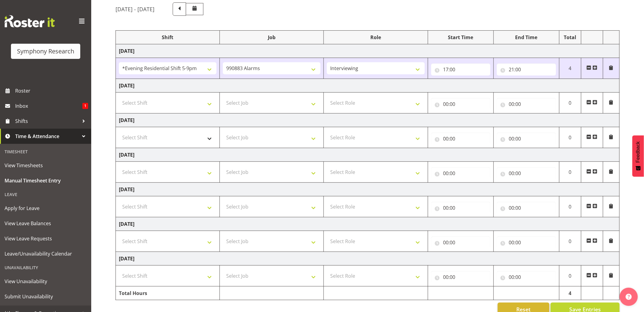 Image resolution: width=644 pixels, height=312 pixels. I want to click on a: View Unavailability, so click(45, 281).